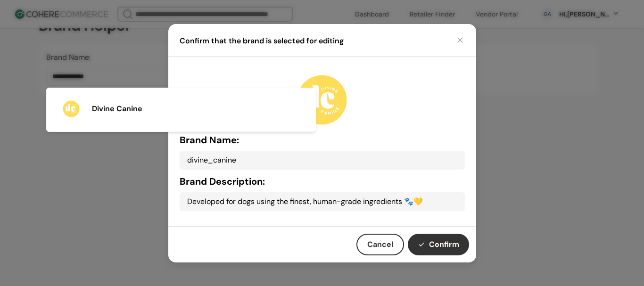 This screenshot has width=644, height=286. What do you see at coordinates (439, 244) in the screenshot?
I see `button: Confirm` at bounding box center [439, 244].